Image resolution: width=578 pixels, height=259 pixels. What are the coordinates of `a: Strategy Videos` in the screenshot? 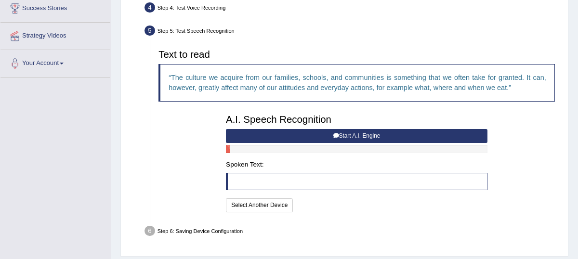 It's located at (55, 35).